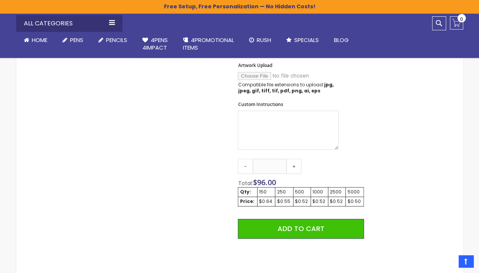  I want to click on span: Specials, so click(306, 40).